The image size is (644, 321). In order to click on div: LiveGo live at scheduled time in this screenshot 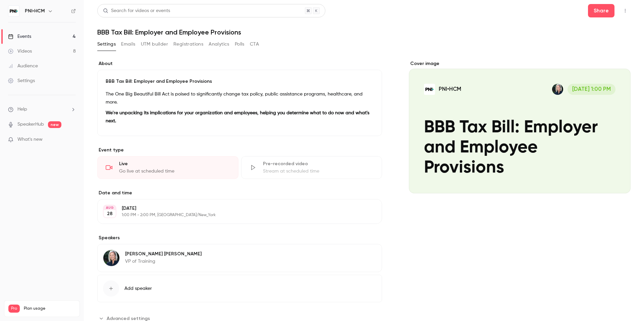, I will do `click(168, 168)`.